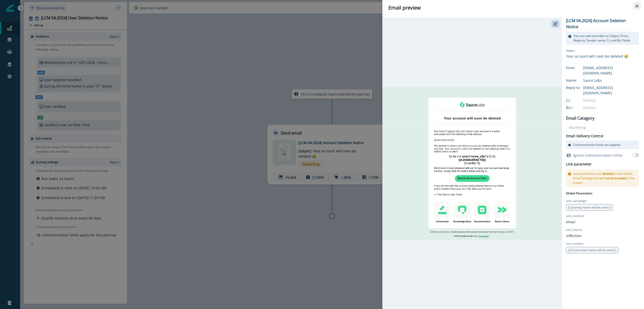 This screenshot has height=309, width=644. What do you see at coordinates (611, 80) in the screenshot?
I see `div: Sauce Labs` at bounding box center [611, 80].